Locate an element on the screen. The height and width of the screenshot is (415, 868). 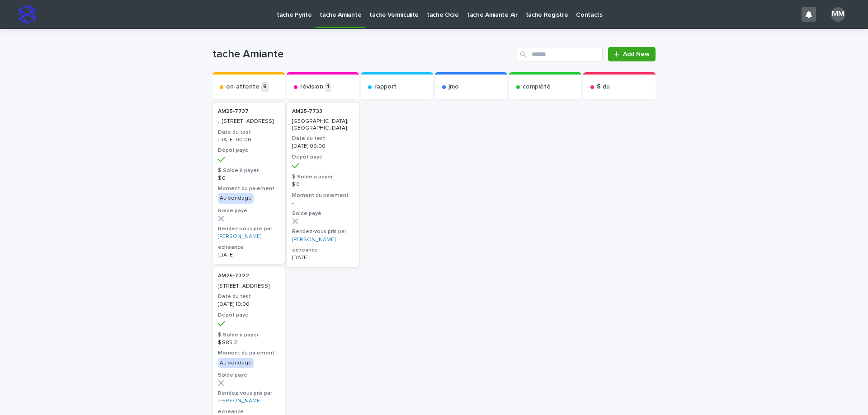
div: MM is located at coordinates (838, 15).